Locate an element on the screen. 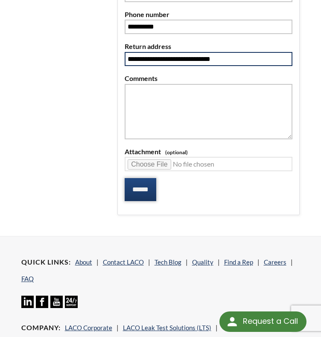 The height and width of the screenshot is (337, 321). a: About is located at coordinates (84, 262).